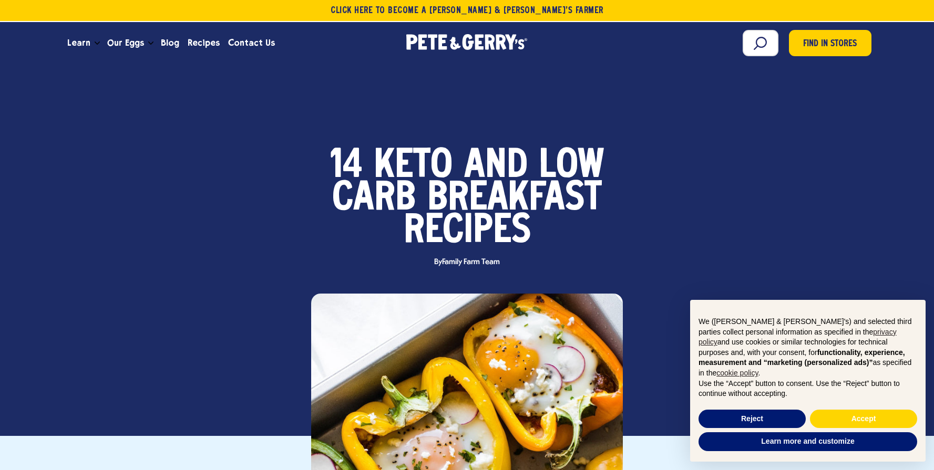  What do you see at coordinates (170, 43) in the screenshot?
I see `a: Blog` at bounding box center [170, 43].